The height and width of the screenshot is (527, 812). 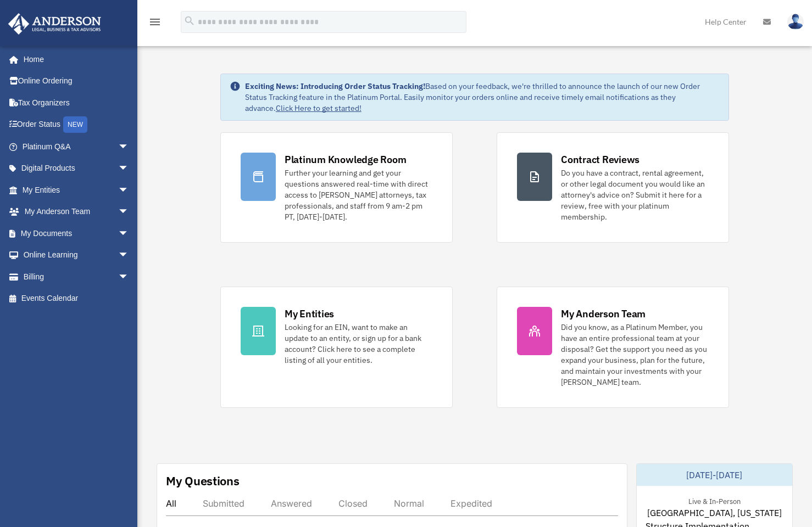 What do you see at coordinates (318, 108) in the screenshot?
I see `a: Click Here to get started!` at bounding box center [318, 108].